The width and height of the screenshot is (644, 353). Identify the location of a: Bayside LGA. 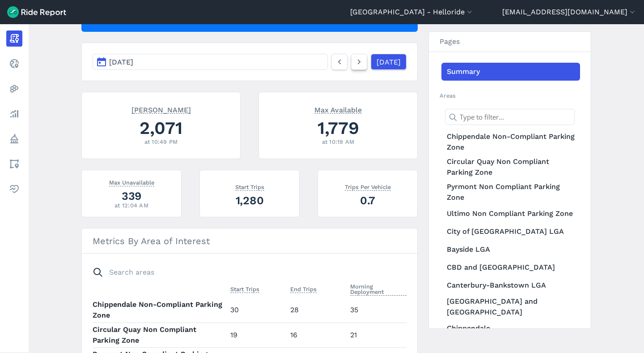
(511, 249).